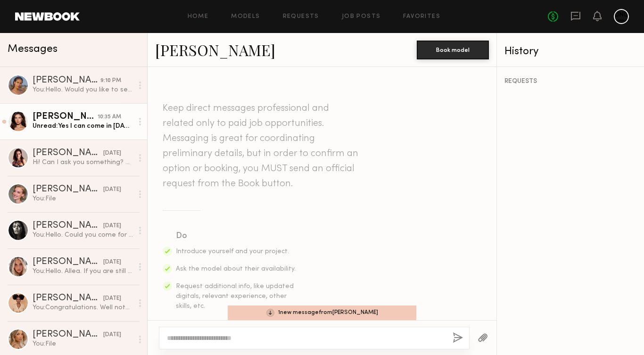  I want to click on div: REQUESTS, so click(570, 82).